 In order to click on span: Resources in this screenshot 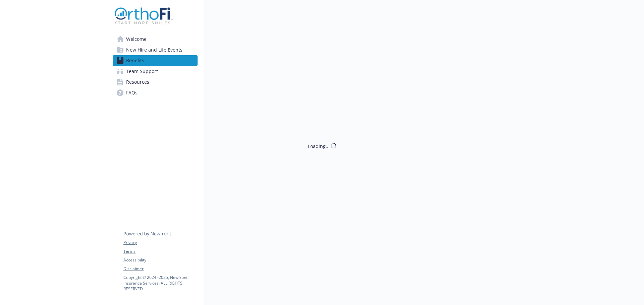, I will do `click(138, 82)`.